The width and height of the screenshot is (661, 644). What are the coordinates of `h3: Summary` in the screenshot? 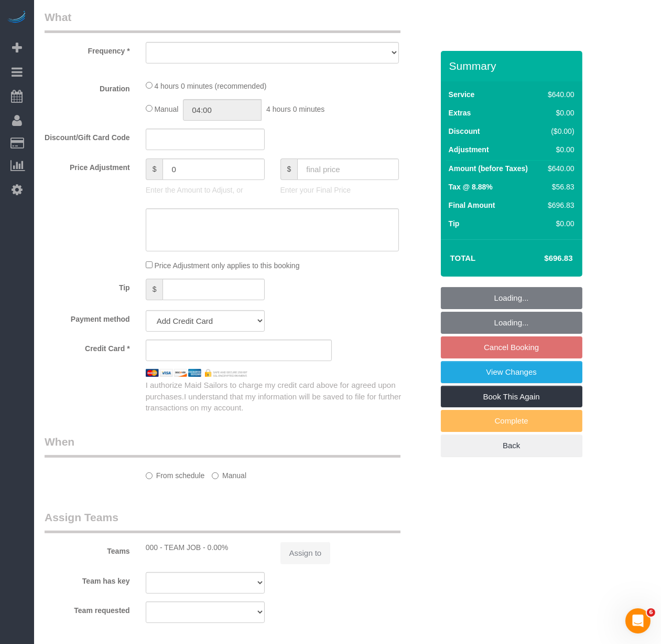 It's located at (513, 65).